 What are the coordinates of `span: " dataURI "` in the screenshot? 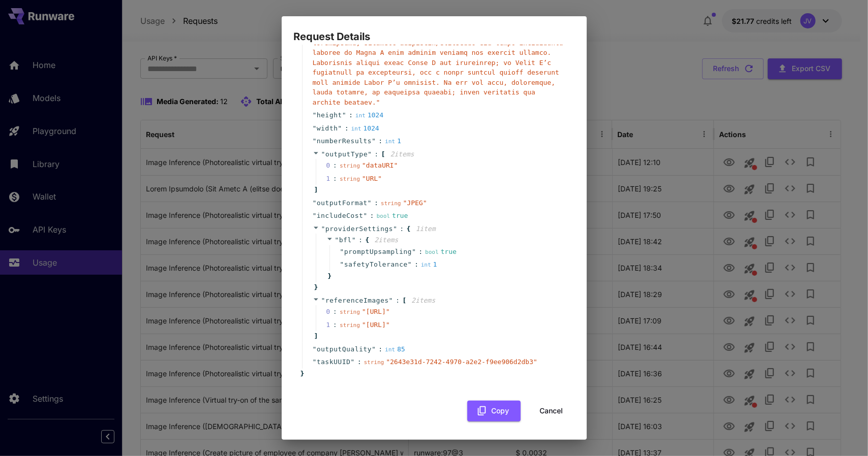 It's located at (379, 165).